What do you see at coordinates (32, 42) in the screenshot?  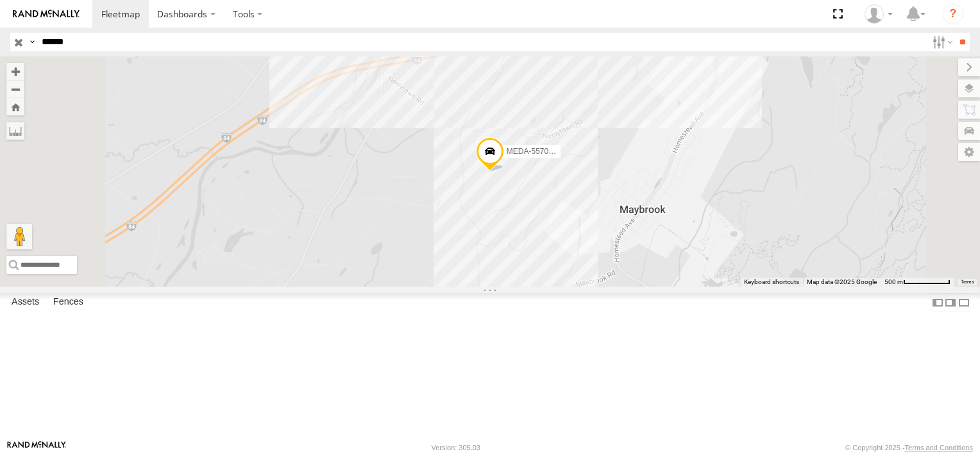 I see `label: Search Query` at bounding box center [32, 42].